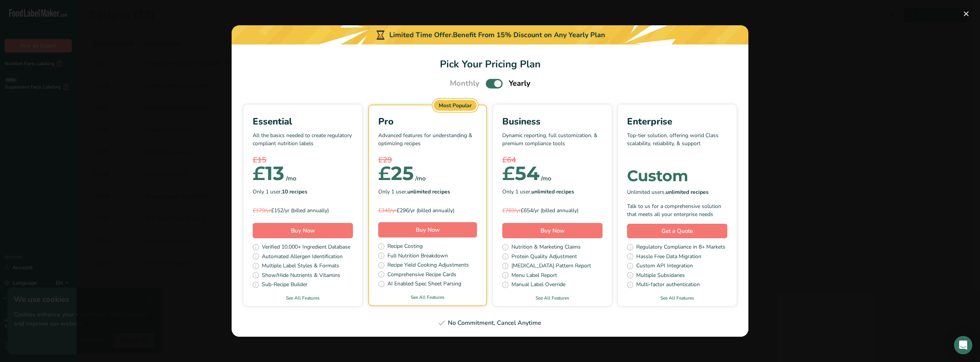  What do you see at coordinates (428, 266) in the screenshot?
I see `span: Recipe Yield Cooking Adjustments` at bounding box center [428, 266].